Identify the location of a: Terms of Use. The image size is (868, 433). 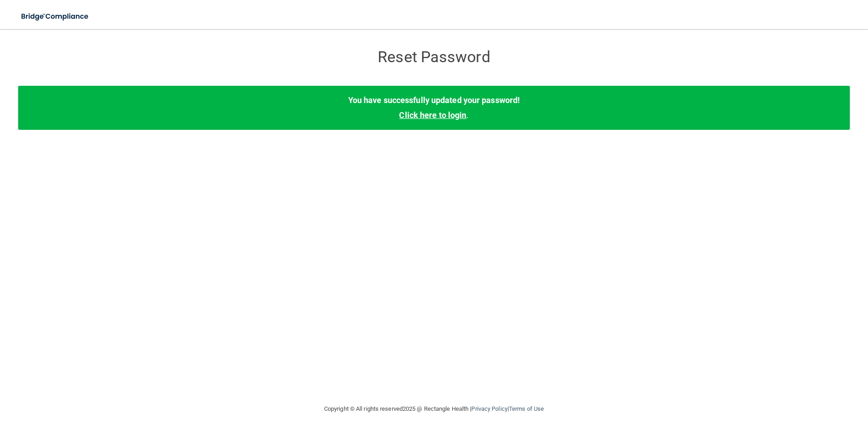
(526, 409).